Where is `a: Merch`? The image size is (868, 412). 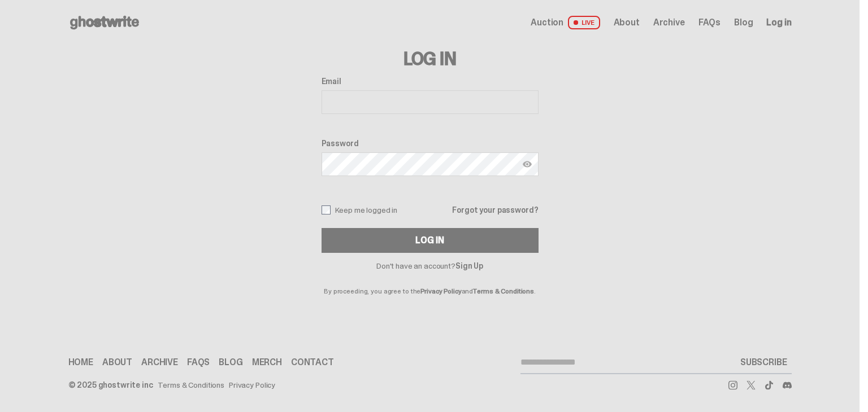 a: Merch is located at coordinates (267, 362).